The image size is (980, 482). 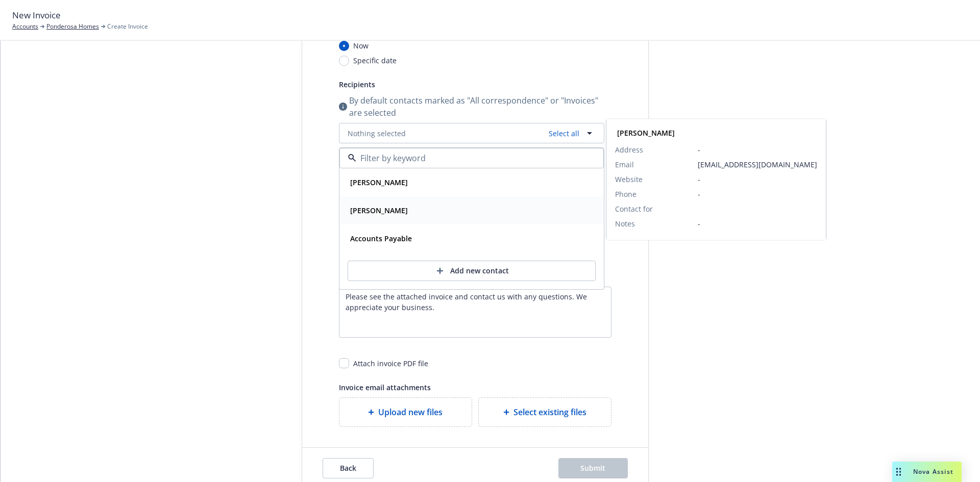 I want to click on input: Filter by keyword, so click(x=470, y=158).